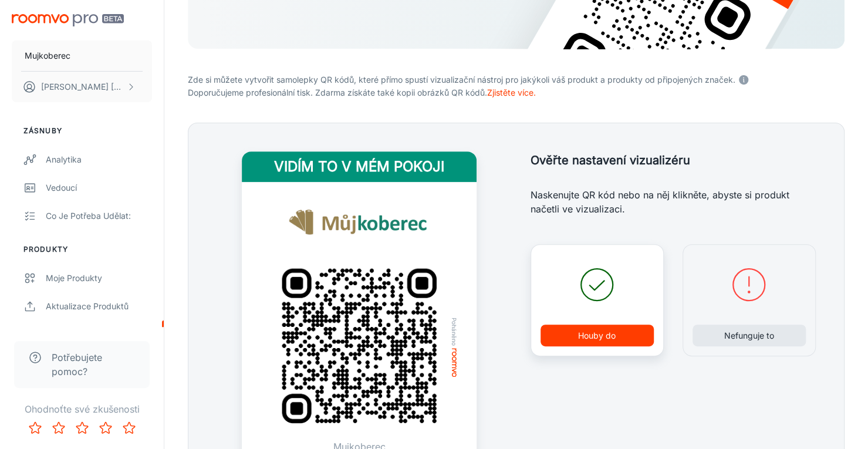  I want to click on font: Ověřte nastavení vizualizéru, so click(611, 160).